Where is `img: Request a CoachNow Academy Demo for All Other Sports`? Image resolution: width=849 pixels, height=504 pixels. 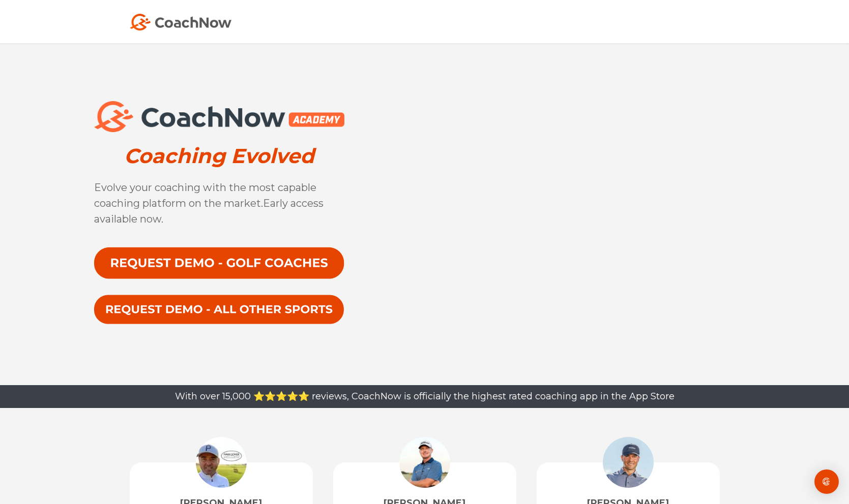
img: Request a CoachNow Academy Demo for All Other Sports is located at coordinates (219, 310).